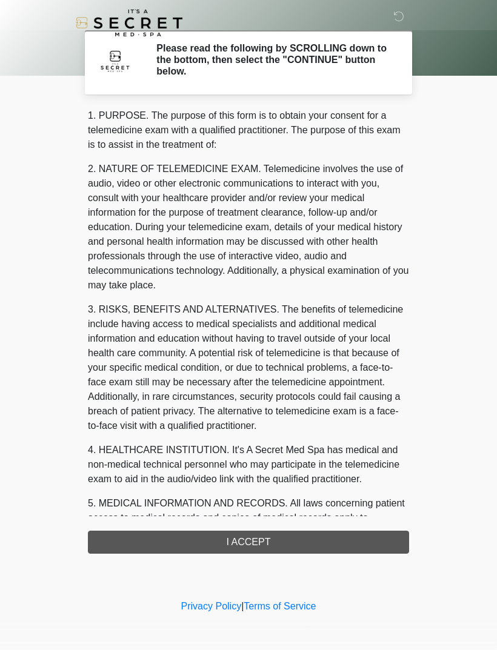  Describe the element at coordinates (279, 606) in the screenshot. I see `a: Terms of Service` at that location.